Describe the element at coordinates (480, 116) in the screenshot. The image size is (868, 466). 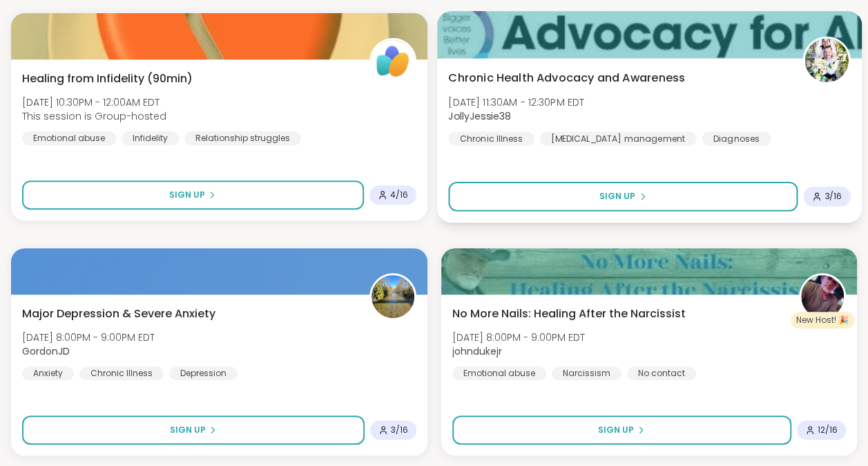
I see `b: JollyJessie38` at that location.